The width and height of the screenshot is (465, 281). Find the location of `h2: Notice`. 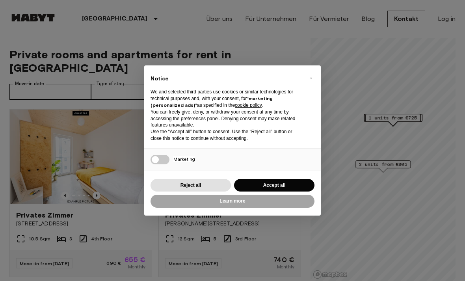

h2: Notice is located at coordinates (226, 79).